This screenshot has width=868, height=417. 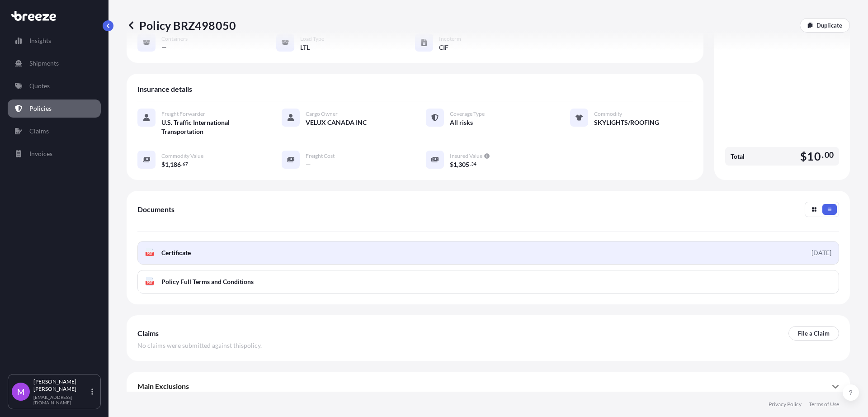 What do you see at coordinates (336, 123) in the screenshot?
I see `span: VELUX CANADA INC` at bounding box center [336, 123].